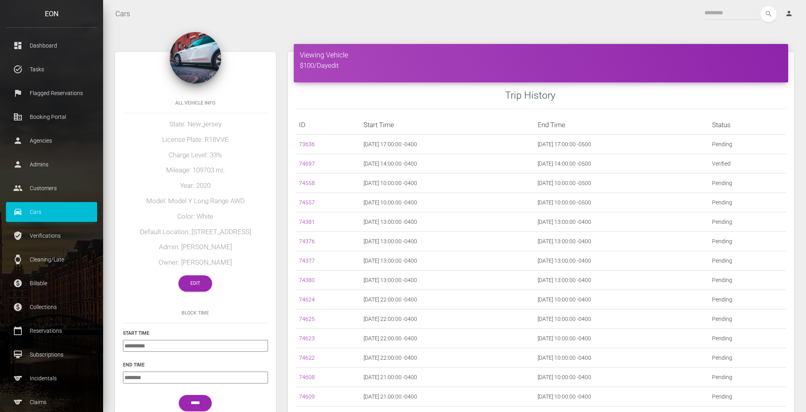 This screenshot has height=412, width=806. Describe the element at coordinates (52, 165) in the screenshot. I see `a: person Admins` at that location.